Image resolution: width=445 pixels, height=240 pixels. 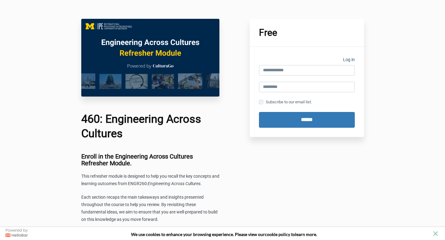 I want to click on strong: to, so click(x=293, y=234).